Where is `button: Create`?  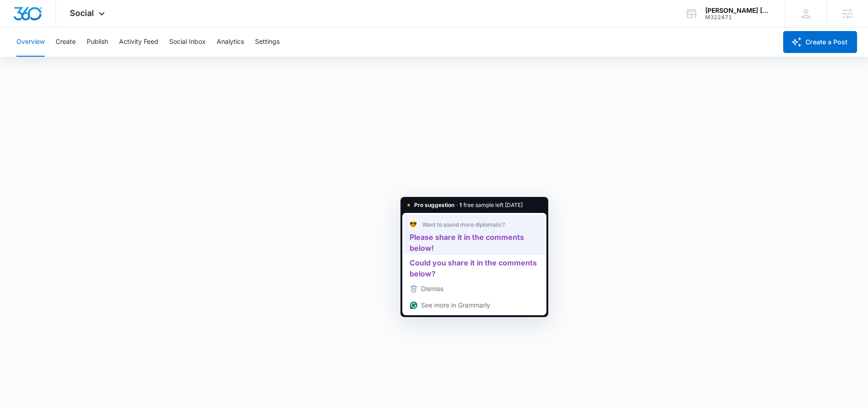 button: Create is located at coordinates (66, 42).